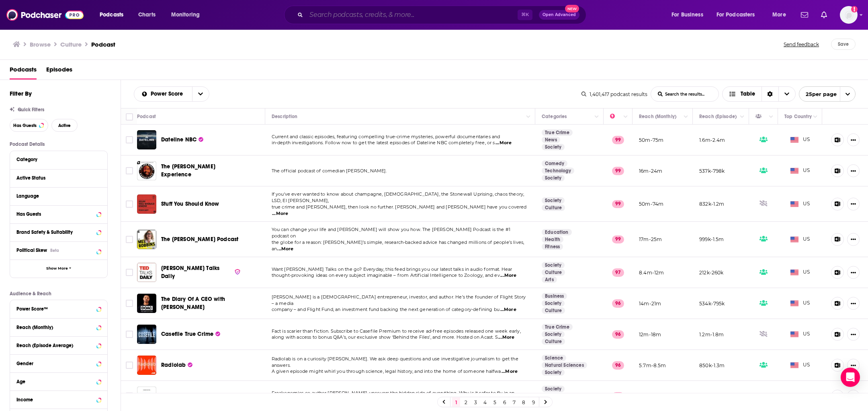 The height and width of the screenshot is (411, 868). I want to click on a: 1, so click(456, 403).